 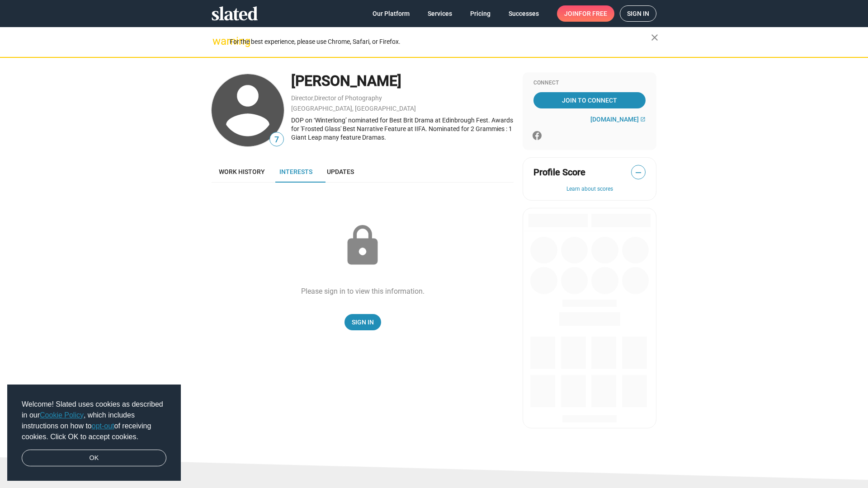 What do you see at coordinates (391, 14) in the screenshot?
I see `a: Our Platform` at bounding box center [391, 14].